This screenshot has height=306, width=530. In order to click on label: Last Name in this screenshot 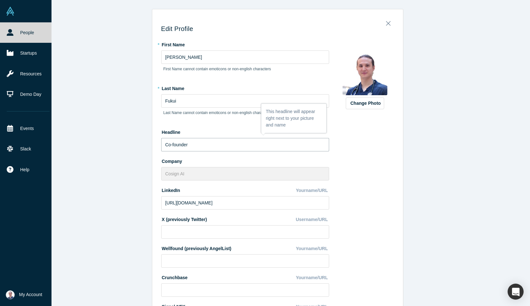, I will do `click(245, 88)`.